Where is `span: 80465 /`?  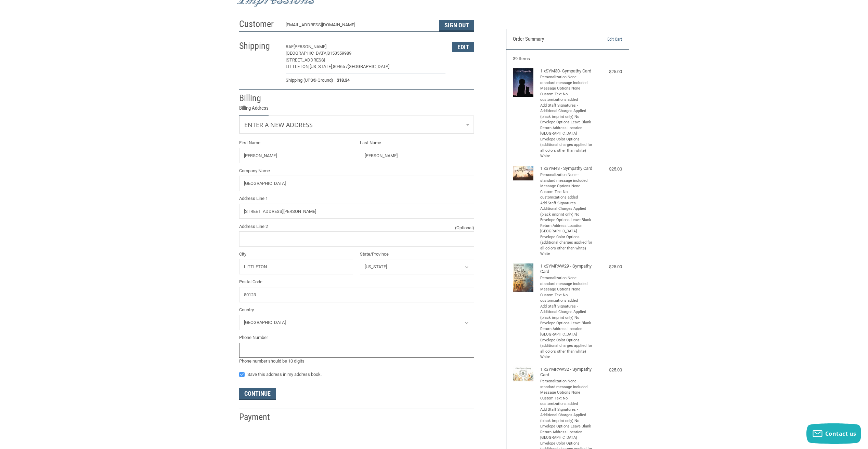 span: 80465 / is located at coordinates (340, 66).